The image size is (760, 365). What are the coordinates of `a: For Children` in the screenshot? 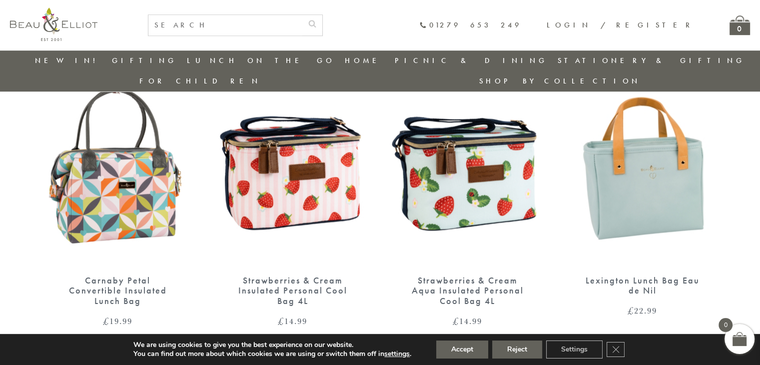 It's located at (200, 81).